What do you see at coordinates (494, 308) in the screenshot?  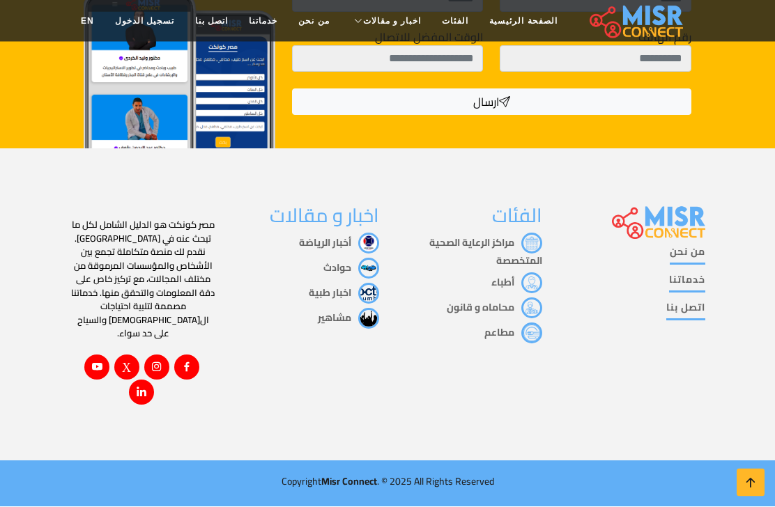 I see `a: محاماه و قانون` at bounding box center [494, 308].